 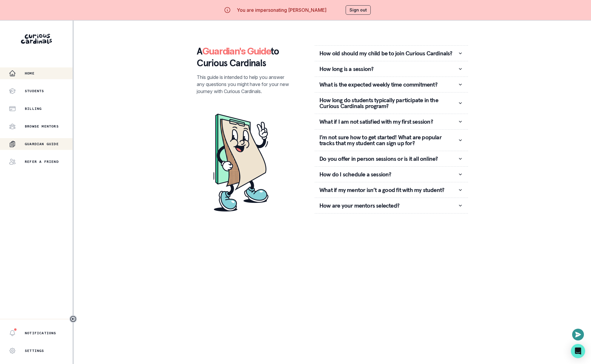 I want to click on p: Billing, so click(x=33, y=109).